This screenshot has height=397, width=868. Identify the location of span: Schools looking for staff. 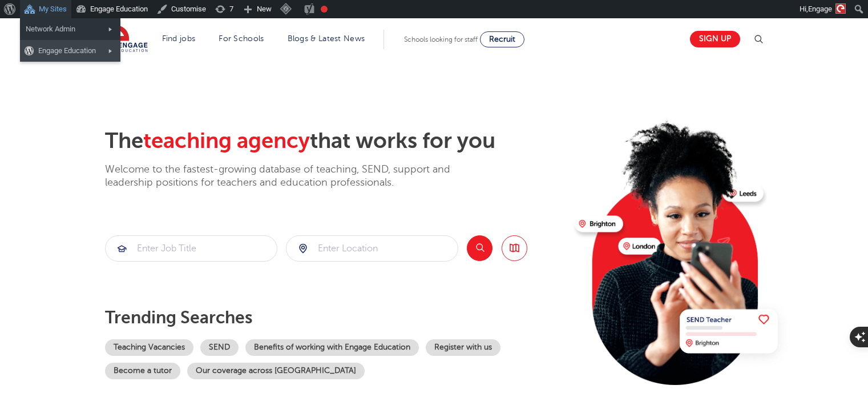
(440, 39).